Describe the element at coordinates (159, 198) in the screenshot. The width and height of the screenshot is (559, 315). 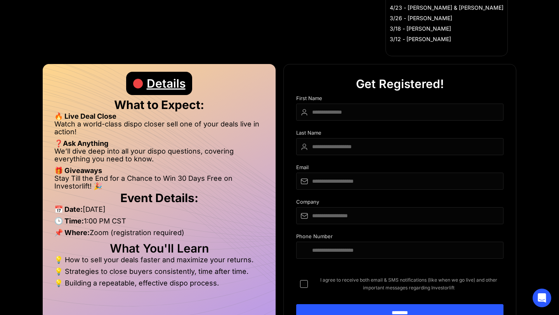
I see `strong: Event Details:` at that location.